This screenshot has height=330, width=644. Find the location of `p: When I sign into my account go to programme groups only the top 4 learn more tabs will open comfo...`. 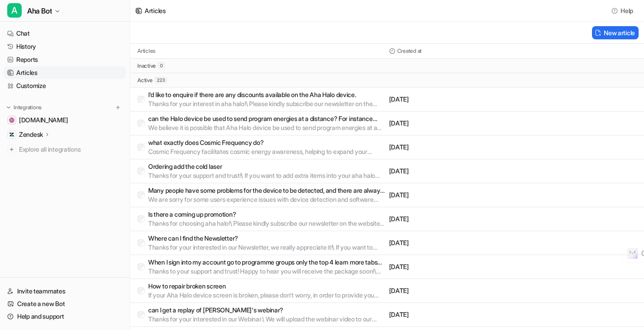

p: When I sign into my account go to programme groups only the top 4 learn more tabs will open comfo... is located at coordinates (267, 262).